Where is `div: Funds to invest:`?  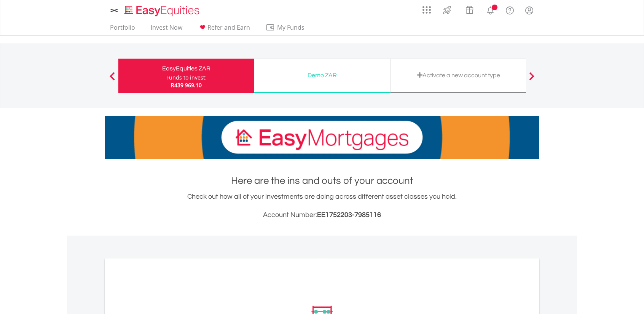
div: Funds to invest: is located at coordinates (187, 77).